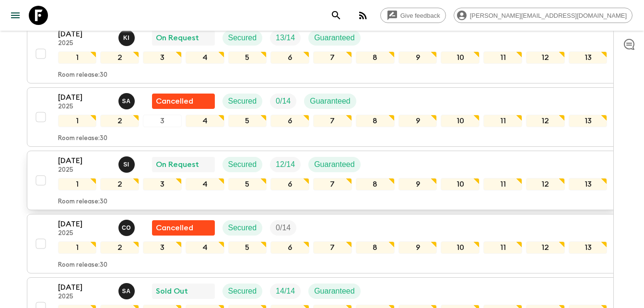 The width and height of the screenshot is (644, 308). What do you see at coordinates (413, 16) in the screenshot?
I see `a: Give feedback` at bounding box center [413, 16].